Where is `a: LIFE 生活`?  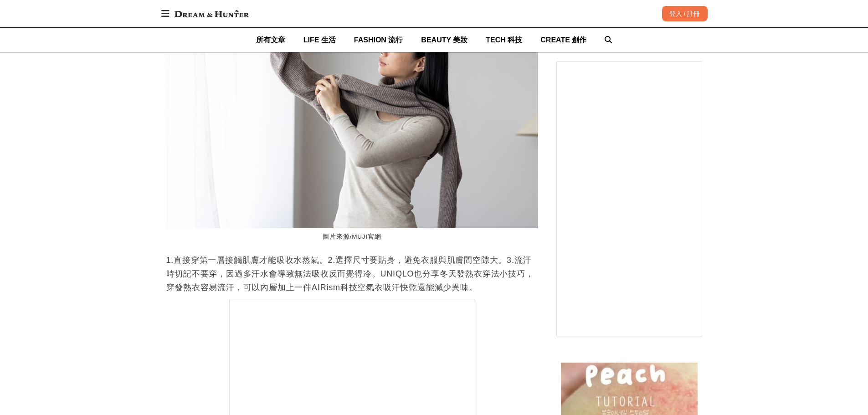 a: LIFE 生活 is located at coordinates (319, 40).